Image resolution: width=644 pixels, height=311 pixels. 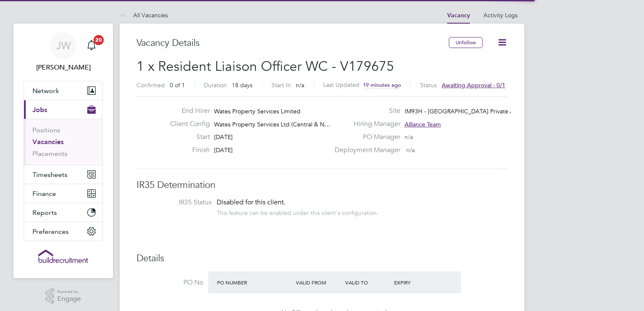 What do you see at coordinates (251, 202) in the screenshot?
I see `span: Disabled for this client.` at bounding box center [251, 202].